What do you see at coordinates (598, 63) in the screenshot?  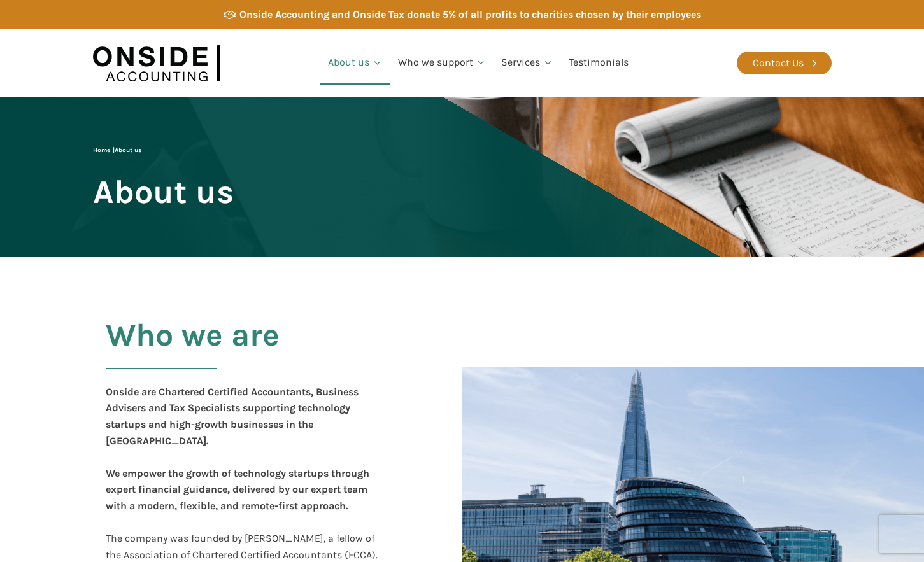 I see `a: Testimonials` at bounding box center [598, 63].